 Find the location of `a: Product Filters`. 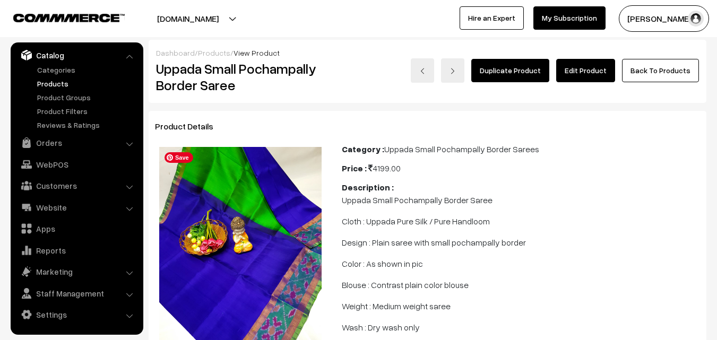

a: Product Filters is located at coordinates (87, 111).